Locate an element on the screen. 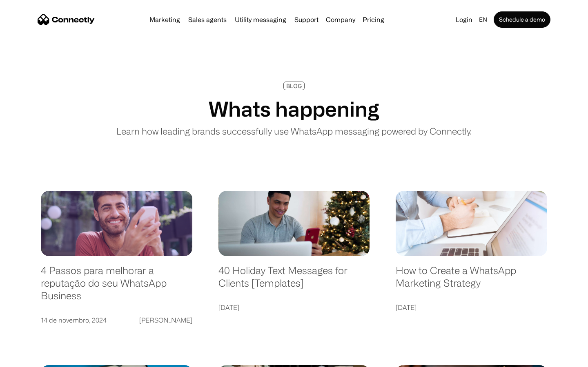 The width and height of the screenshot is (588, 367). a: 4 Passos para melhorar a reputação do seu WhatsApp Business is located at coordinates (116, 287).